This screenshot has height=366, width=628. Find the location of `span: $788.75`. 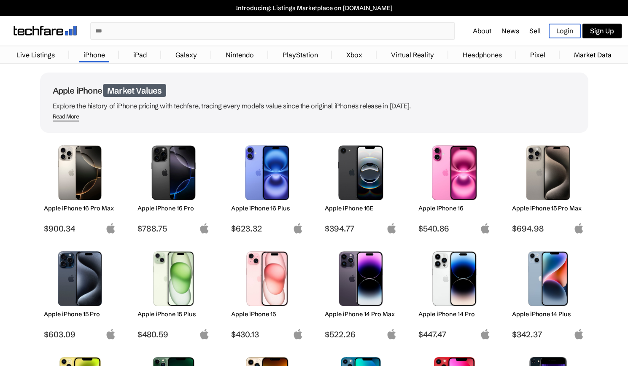

span: $788.75 is located at coordinates (173, 229).